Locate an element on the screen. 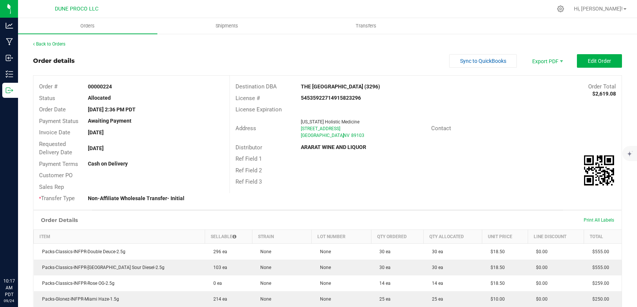  qrcode: 00000224 is located at coordinates (600, 170).